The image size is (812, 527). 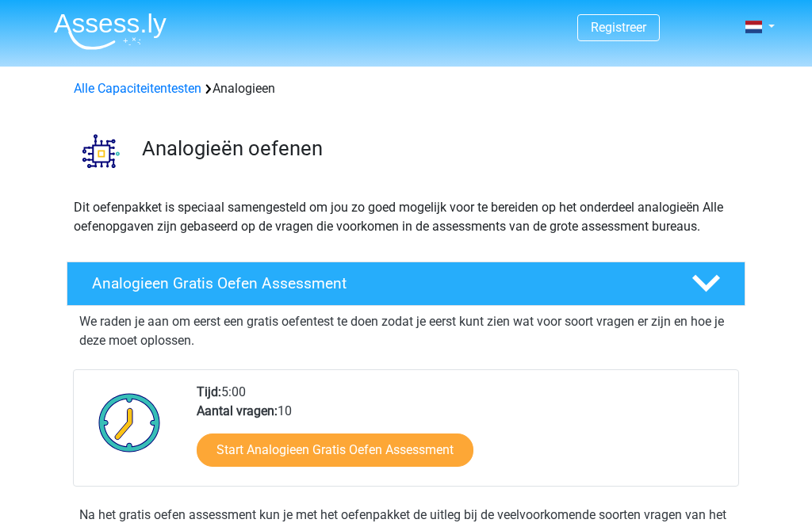 I want to click on h3: Analogieën oefenen, so click(x=437, y=149).